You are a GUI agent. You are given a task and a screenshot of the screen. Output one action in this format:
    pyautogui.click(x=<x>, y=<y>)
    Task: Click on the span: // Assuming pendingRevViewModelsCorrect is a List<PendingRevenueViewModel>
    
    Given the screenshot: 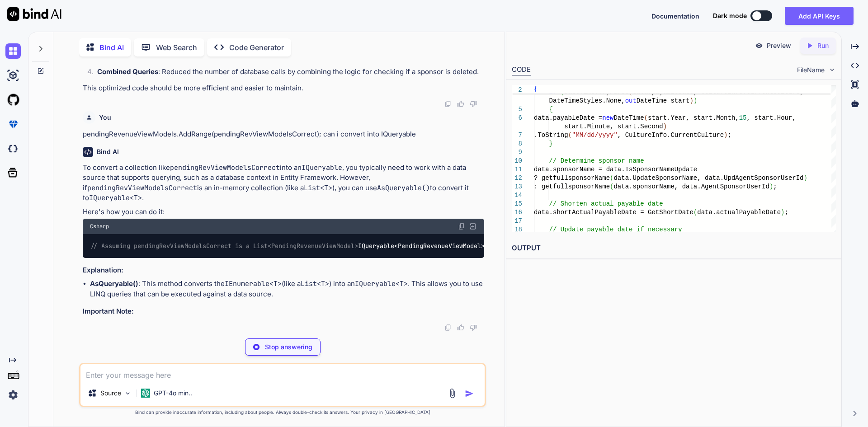 What is the action you would take?
    pyautogui.click(x=224, y=246)
    